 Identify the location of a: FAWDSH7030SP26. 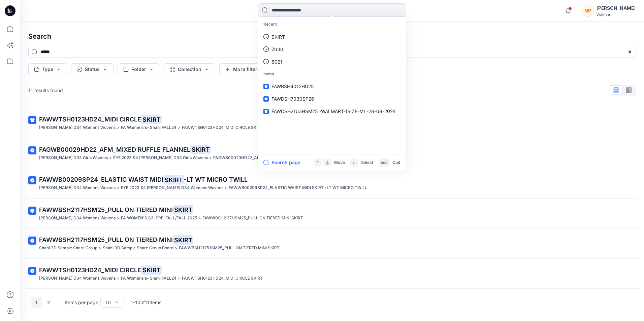
(332, 99).